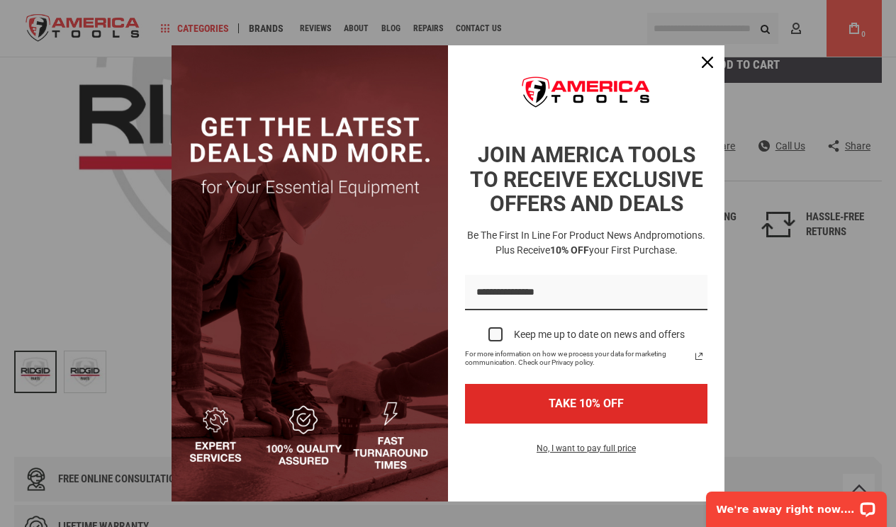 This screenshot has height=527, width=896. I want to click on svg: link icon, so click(699, 356).